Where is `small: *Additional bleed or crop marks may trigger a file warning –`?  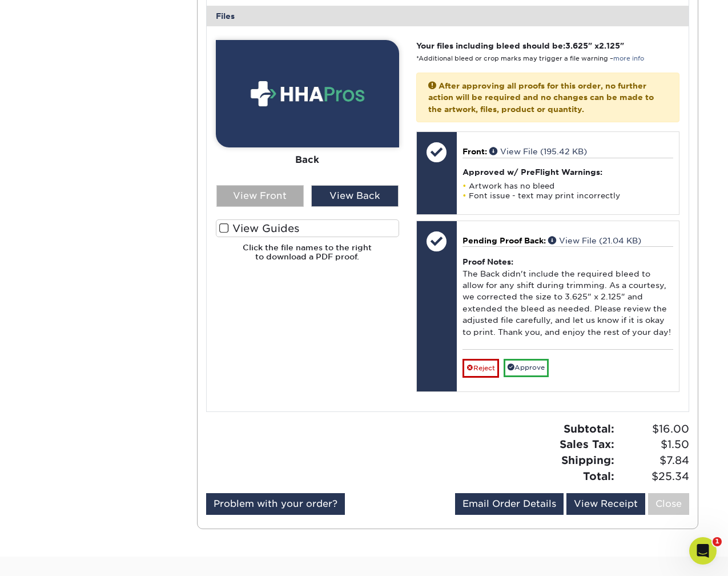
small: *Additional bleed or crop marks may trigger a file warning – is located at coordinates (530, 58).